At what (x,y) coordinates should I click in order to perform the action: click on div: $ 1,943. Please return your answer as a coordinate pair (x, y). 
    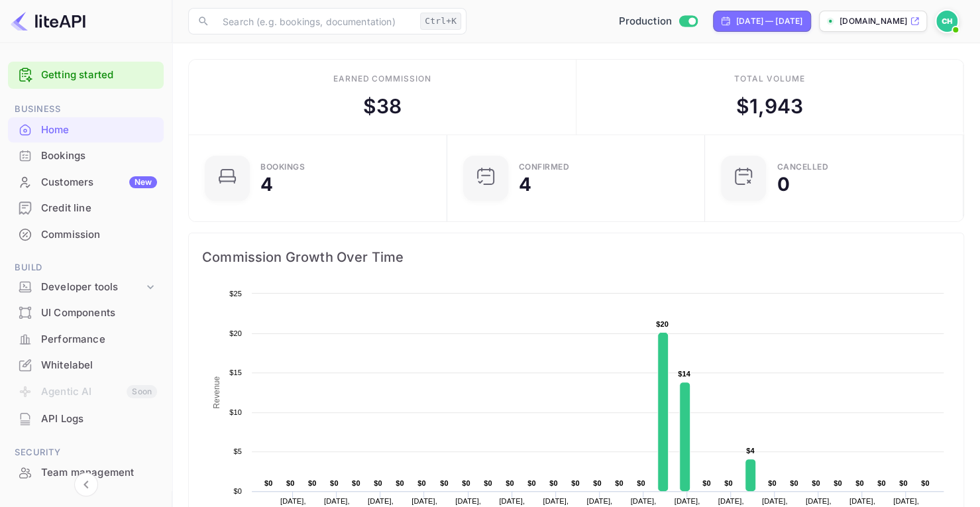
    Looking at the image, I should click on (769, 106).